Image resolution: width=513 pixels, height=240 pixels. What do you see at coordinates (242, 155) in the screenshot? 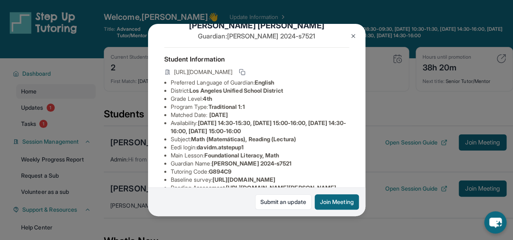
I see `span: Foundational Literacy, Math` at bounding box center [242, 155].